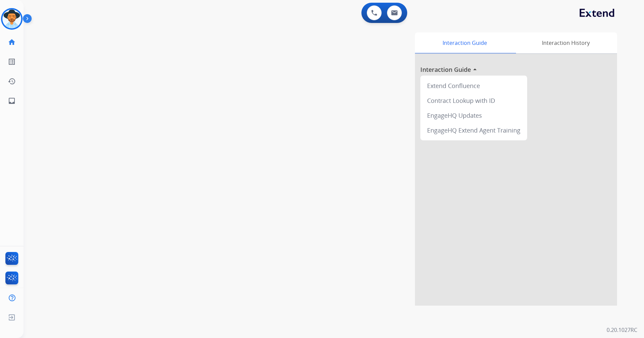  Describe the element at coordinates (12, 42) in the screenshot. I see `mat-icon: home` at that location.